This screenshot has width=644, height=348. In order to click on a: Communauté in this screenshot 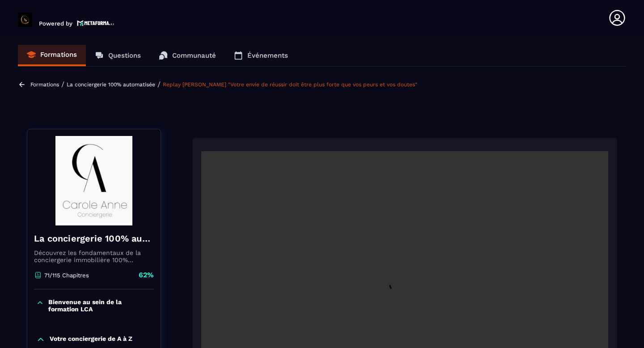, I will do `click(188, 55)`.